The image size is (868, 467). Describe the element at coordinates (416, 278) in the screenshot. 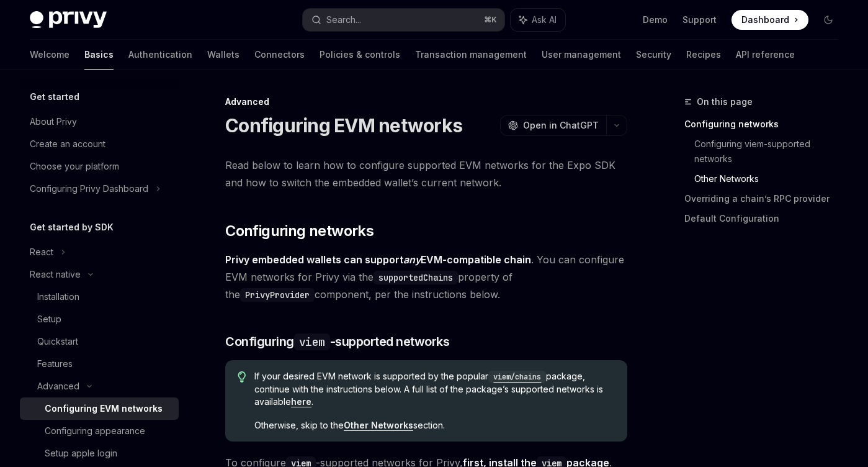

I see `code: supportedChains` at that location.